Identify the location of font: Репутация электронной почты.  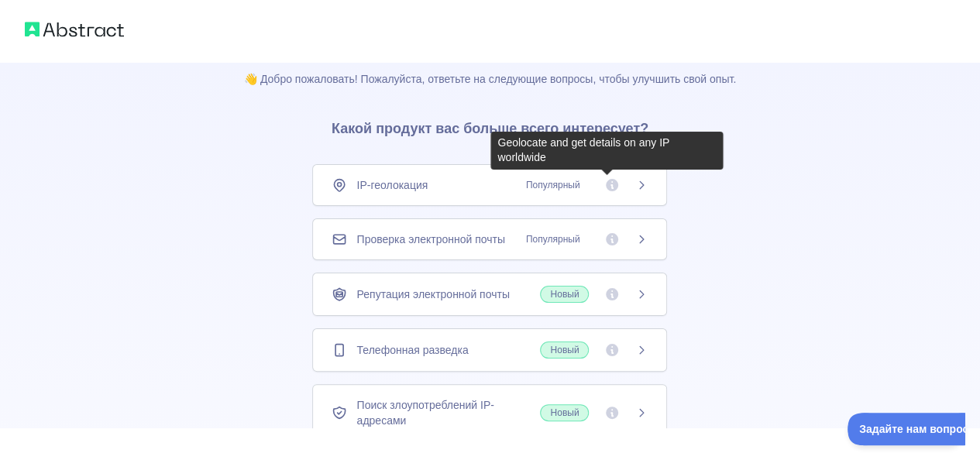
(432, 294).